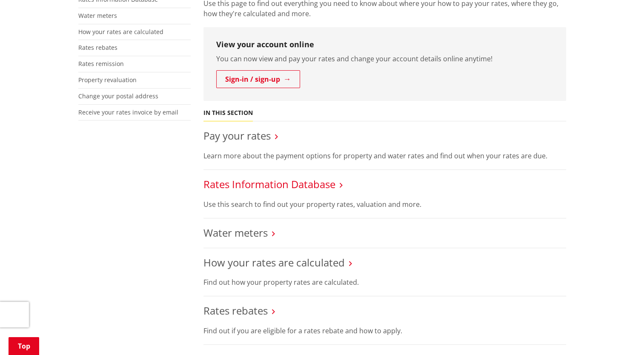 The image size is (644, 355). Describe the element at coordinates (237, 135) in the screenshot. I see `a: Pay your rates` at that location.